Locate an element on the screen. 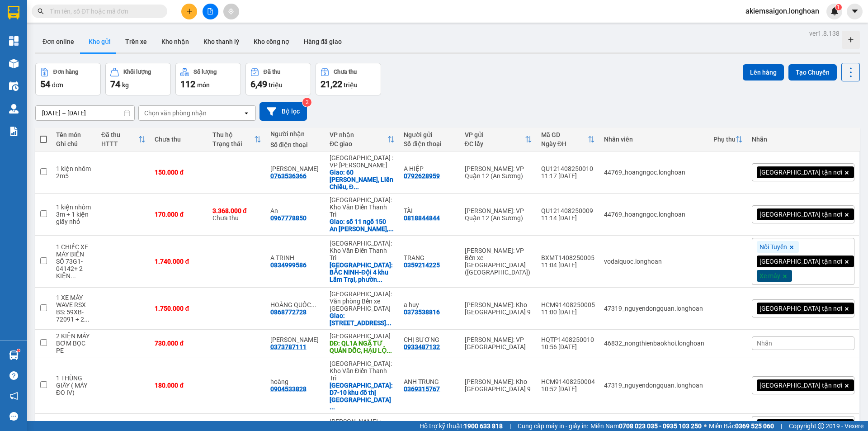 Image resolution: width=868 pixels, height=431 pixels. span: triệu is located at coordinates (350, 85).